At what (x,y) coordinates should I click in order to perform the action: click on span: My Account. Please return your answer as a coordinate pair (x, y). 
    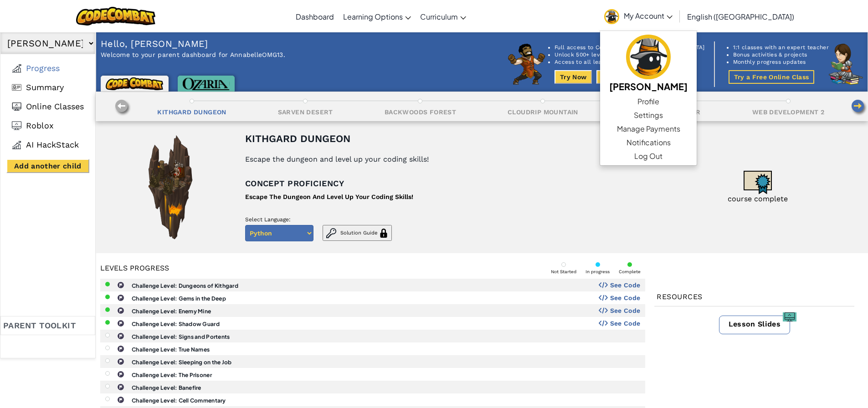
    Looking at the image, I should click on (648, 15).